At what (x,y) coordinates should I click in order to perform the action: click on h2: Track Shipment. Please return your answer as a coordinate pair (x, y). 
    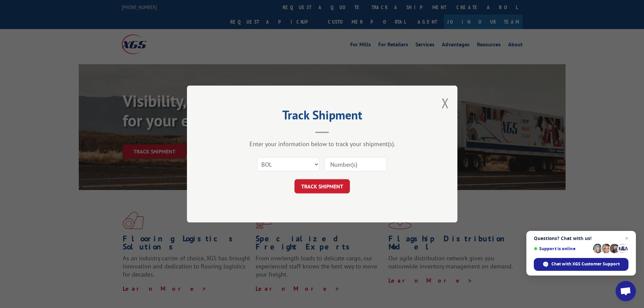
    Looking at the image, I should click on (322, 117).